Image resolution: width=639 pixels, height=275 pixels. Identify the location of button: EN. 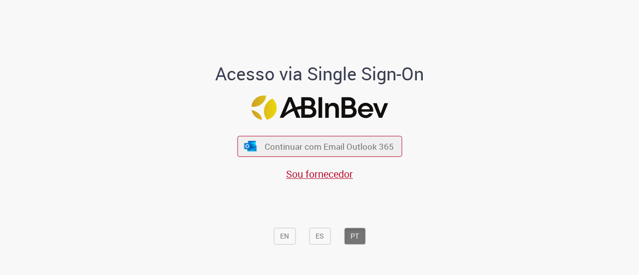
(284, 236).